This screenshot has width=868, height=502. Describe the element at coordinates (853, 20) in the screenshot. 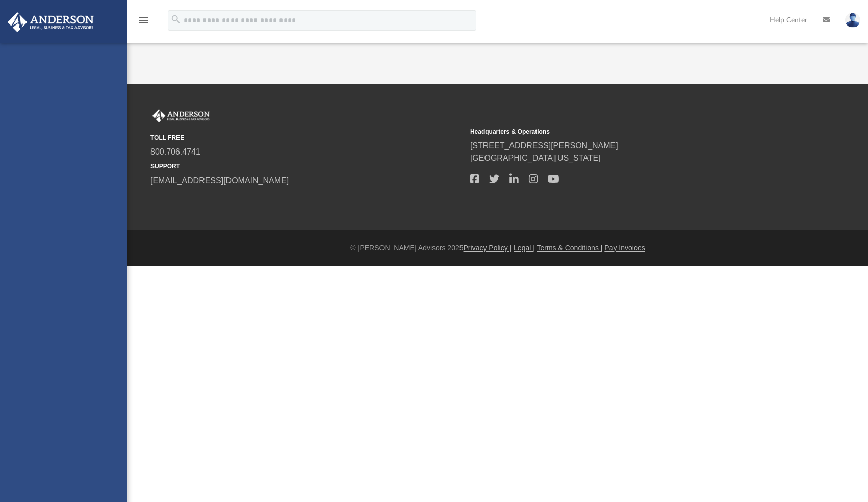

I see `img: User Pic` at that location.